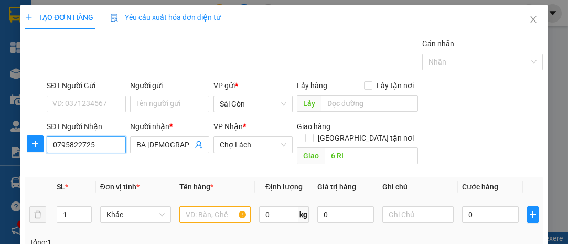 The height and width of the screenshot is (244, 568). Describe the element at coordinates (480, 187) in the screenshot. I see `span: Cước hàng` at that location.